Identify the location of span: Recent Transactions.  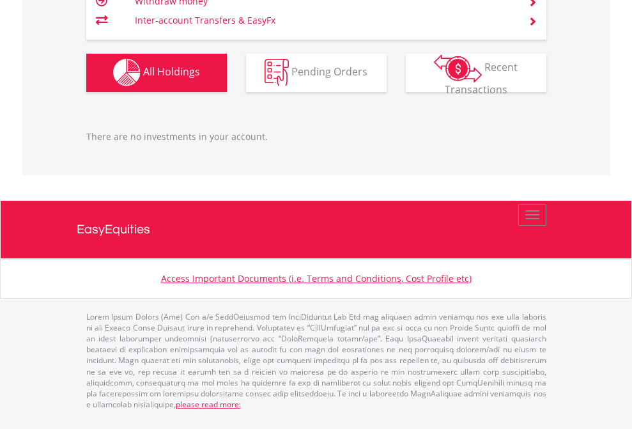
(481, 78).